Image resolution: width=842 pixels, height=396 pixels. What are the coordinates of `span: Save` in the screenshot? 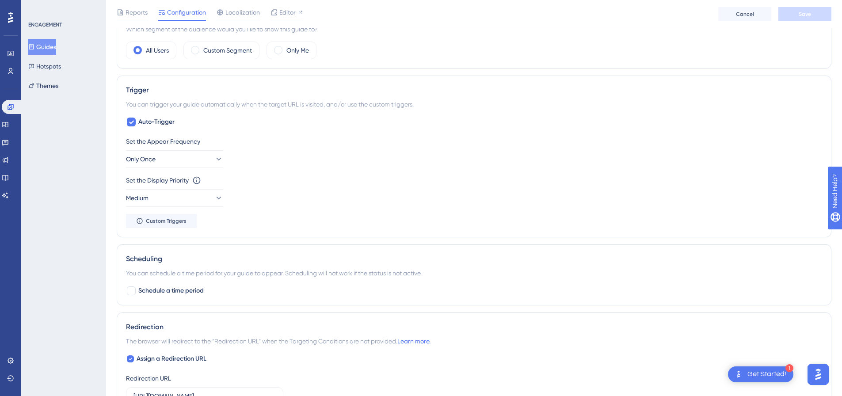 It's located at (805, 14).